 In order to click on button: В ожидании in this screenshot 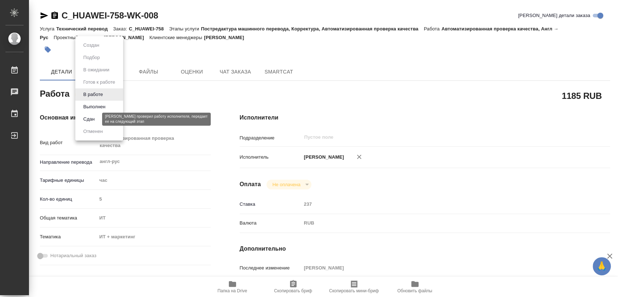, I will do `click(96, 70)`.